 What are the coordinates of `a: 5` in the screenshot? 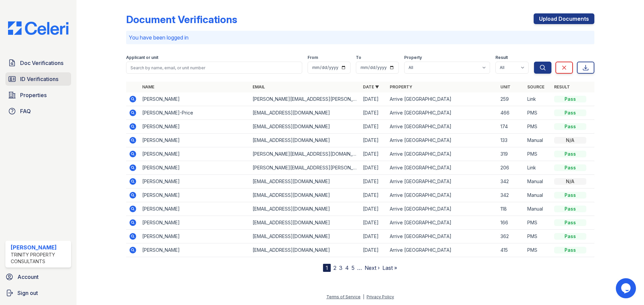 It's located at (353, 268).